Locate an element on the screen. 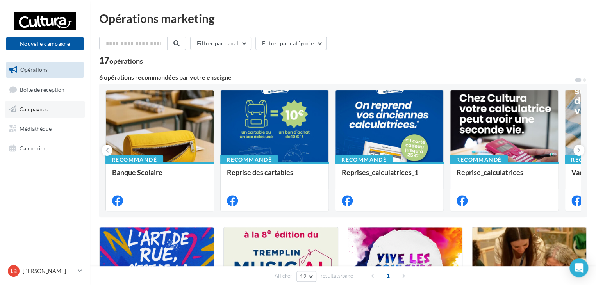  button: Nouvelle campagne is located at coordinates (45, 44).